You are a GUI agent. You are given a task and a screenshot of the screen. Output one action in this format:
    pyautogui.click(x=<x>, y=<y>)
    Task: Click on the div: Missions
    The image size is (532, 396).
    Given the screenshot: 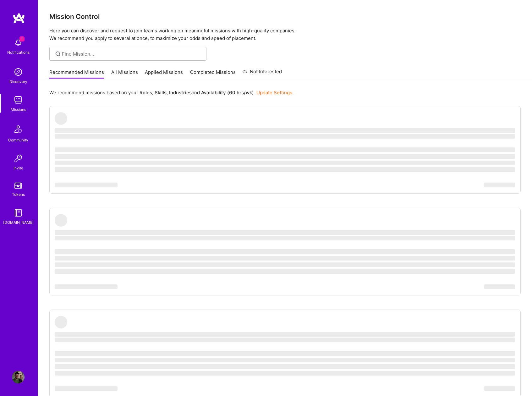 What is the action you would take?
    pyautogui.click(x=18, y=109)
    